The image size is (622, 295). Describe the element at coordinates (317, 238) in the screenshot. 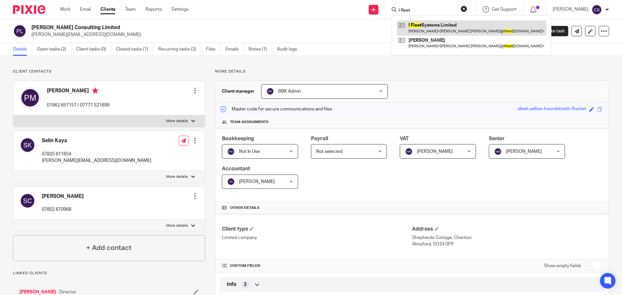

I see `p: Limited company` at that location.